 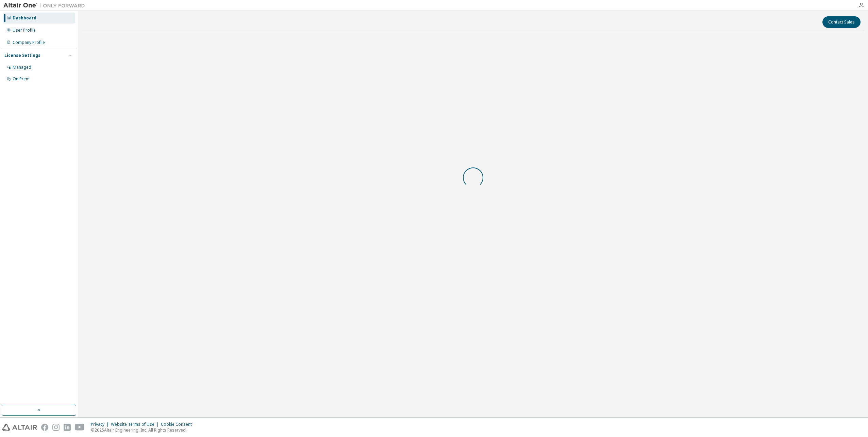 What do you see at coordinates (100, 424) in the screenshot?
I see `div: Privacy` at bounding box center [100, 424].